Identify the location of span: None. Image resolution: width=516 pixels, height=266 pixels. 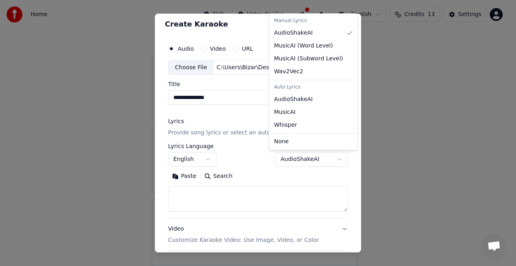
(281, 142).